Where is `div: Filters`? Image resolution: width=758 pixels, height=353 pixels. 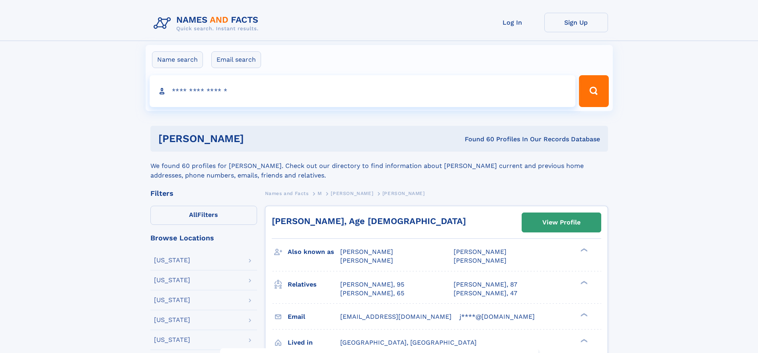
div: Filters is located at coordinates (204, 193).